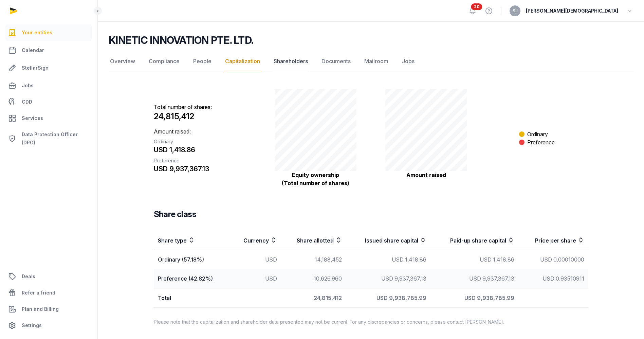 The image size is (644, 339). I want to click on td: 10,626,960, so click(313, 278).